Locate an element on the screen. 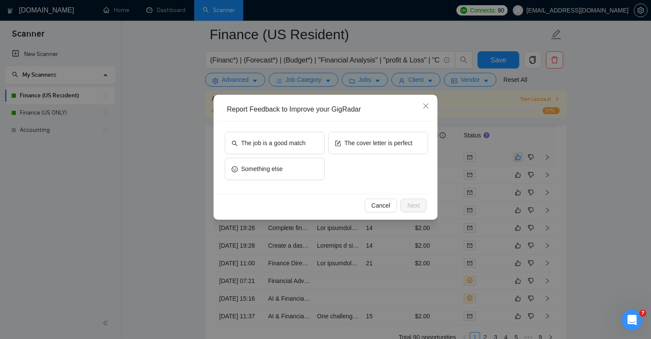 Image resolution: width=651 pixels, height=339 pixels. button: Cancel is located at coordinates (381, 206).